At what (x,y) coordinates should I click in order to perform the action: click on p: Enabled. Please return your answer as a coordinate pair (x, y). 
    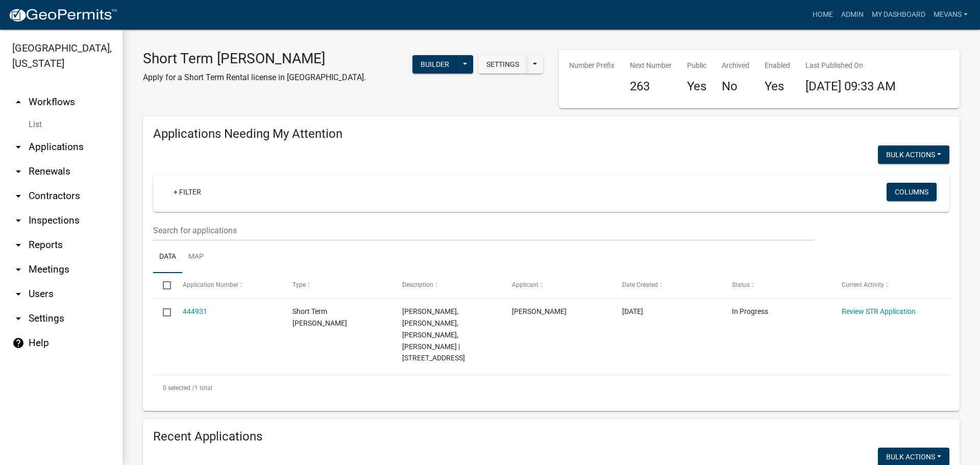
    Looking at the image, I should click on (778, 66).